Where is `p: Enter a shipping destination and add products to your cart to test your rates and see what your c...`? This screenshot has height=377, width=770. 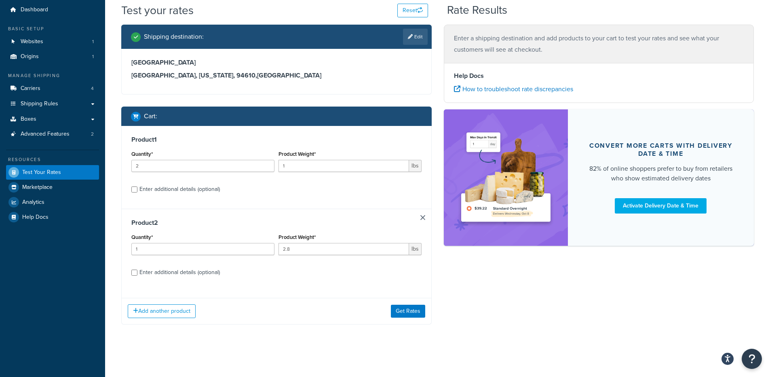
p: Enter a shipping destination and add products to your cart to test your rates and see what your c... is located at coordinates (599, 44).